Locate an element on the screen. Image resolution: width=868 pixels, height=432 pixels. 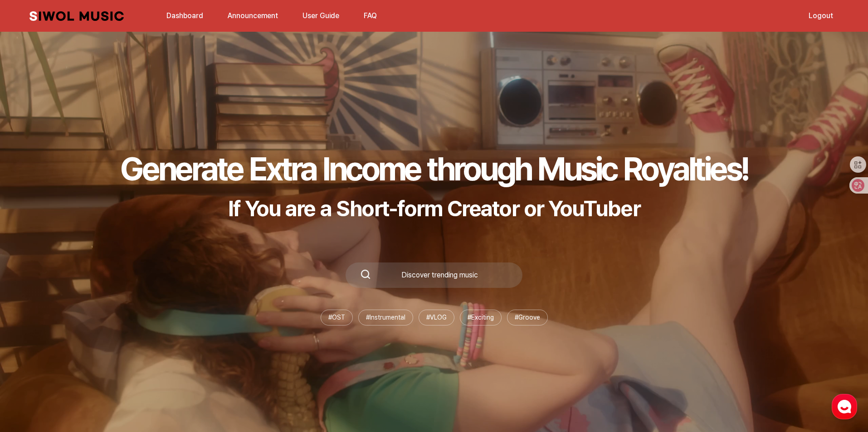
li: # Exciting is located at coordinates (481, 317).